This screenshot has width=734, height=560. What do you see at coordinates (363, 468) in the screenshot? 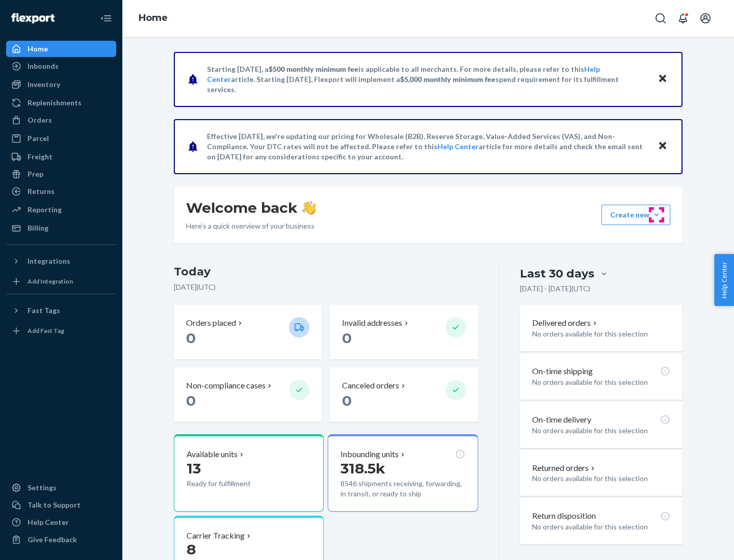
I see `span: 318.5k` at bounding box center [363, 468].